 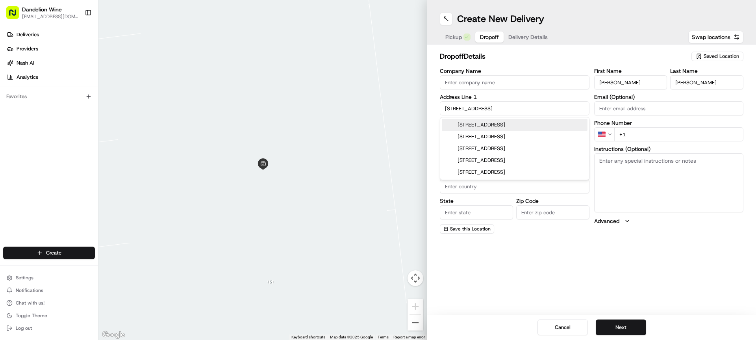 I want to click on button: Toggle Theme, so click(x=49, y=316).